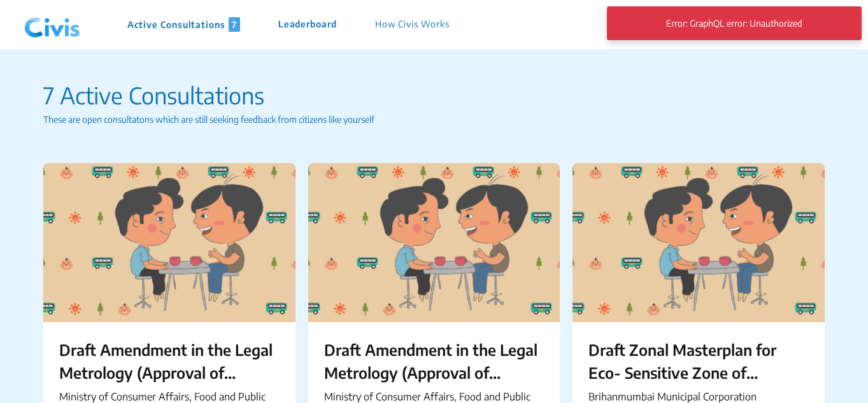  Describe the element at coordinates (307, 24) in the screenshot. I see `p: Leaderboard` at that location.